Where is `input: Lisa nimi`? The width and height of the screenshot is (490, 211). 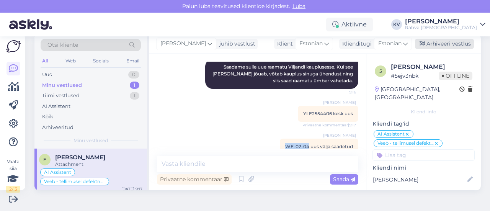 input: Lisa nimi is located at coordinates (419, 179).